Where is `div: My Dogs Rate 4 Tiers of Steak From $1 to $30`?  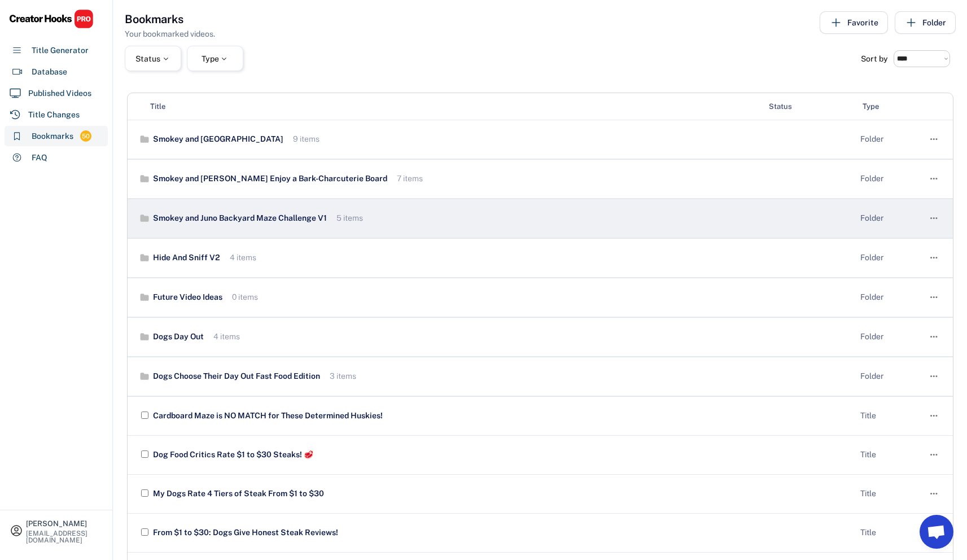 div: My Dogs Rate 4 Tiers of Steak From $1 to $30 is located at coordinates (501, 494).